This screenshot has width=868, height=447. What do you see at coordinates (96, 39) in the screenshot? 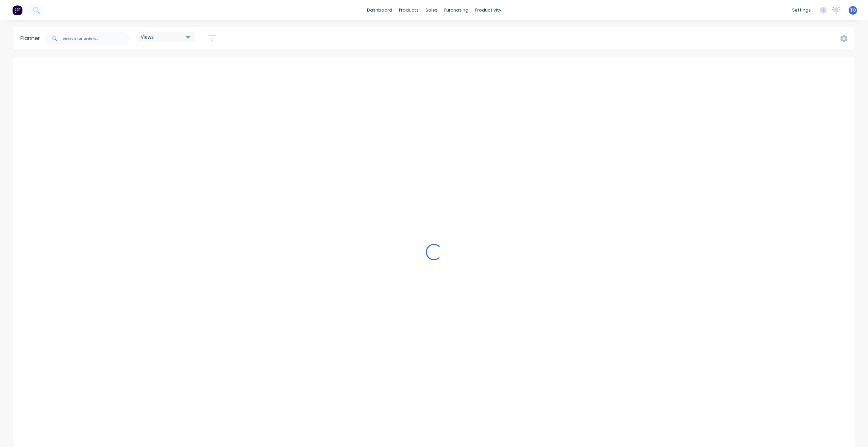
I see `input: Search for orders...` at bounding box center [96, 39].